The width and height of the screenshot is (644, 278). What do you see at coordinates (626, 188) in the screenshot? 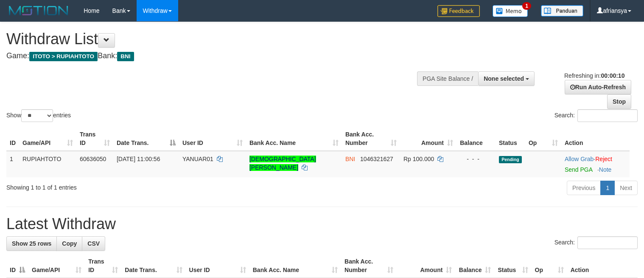
I see `a: Next` at bounding box center [626, 188].